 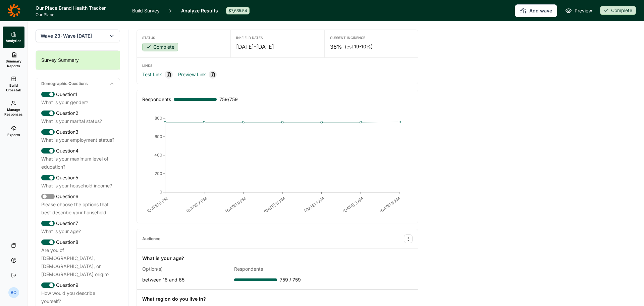 I want to click on a: Test Link, so click(x=152, y=75).